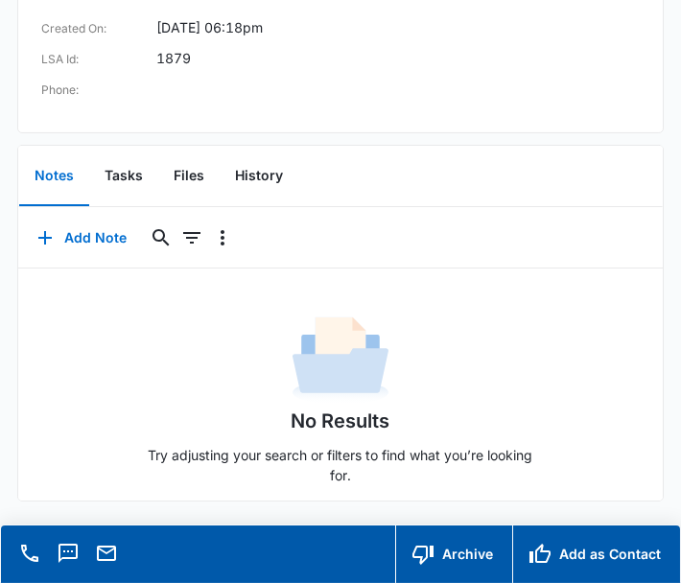  Describe the element at coordinates (340, 421) in the screenshot. I see `h1: No Results` at that location.